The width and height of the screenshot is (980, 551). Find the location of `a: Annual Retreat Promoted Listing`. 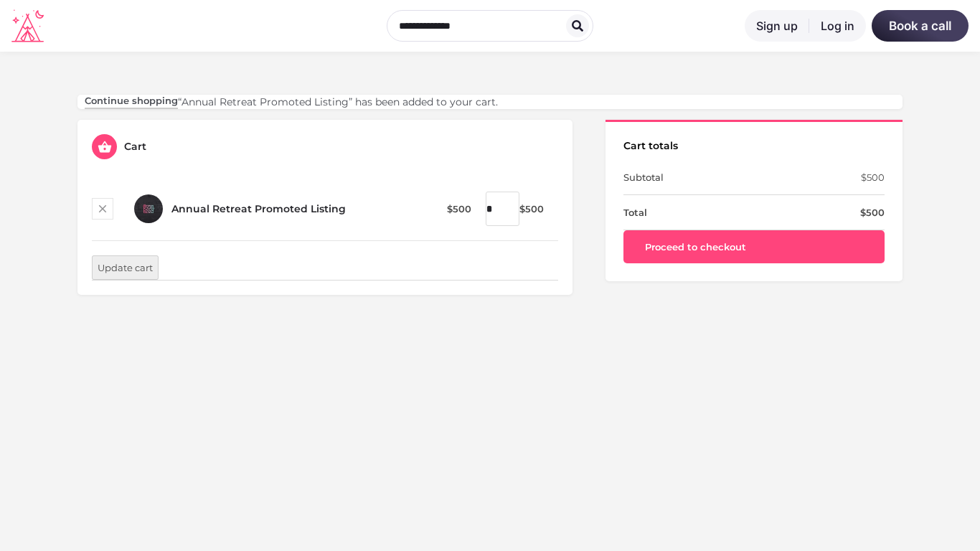

a: Annual Retreat Promoted Listing is located at coordinates (258, 208).